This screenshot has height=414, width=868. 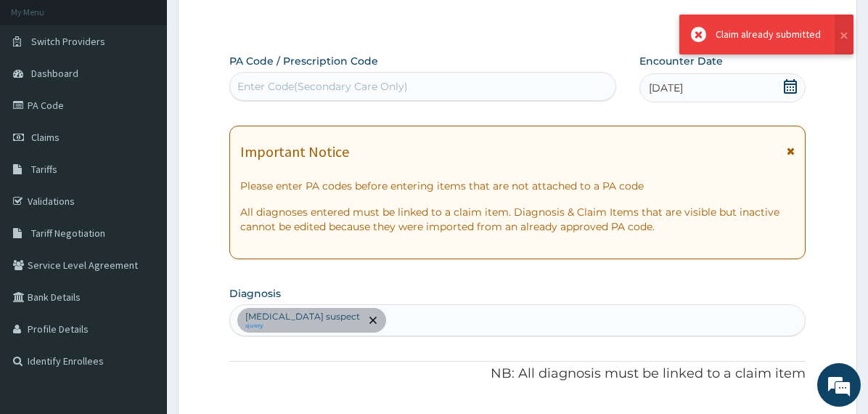 I want to click on span: Tariffs, so click(x=44, y=169).